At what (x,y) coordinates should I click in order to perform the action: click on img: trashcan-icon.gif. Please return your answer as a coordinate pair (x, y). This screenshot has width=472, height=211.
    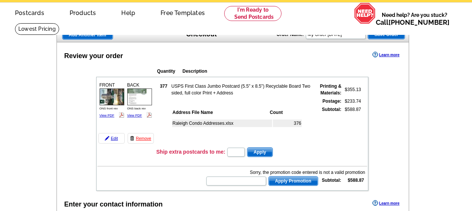
    Looking at the image, I should click on (132, 138).